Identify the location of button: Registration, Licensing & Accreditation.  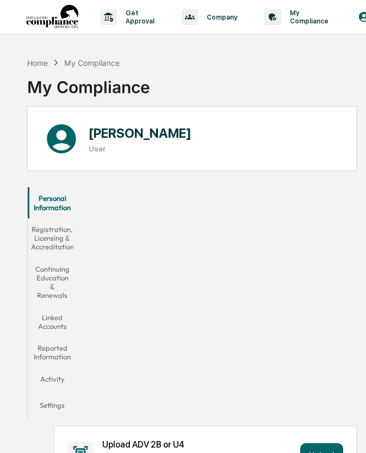
(52, 238).